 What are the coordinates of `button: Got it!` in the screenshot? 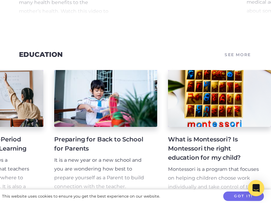 It's located at (243, 196).